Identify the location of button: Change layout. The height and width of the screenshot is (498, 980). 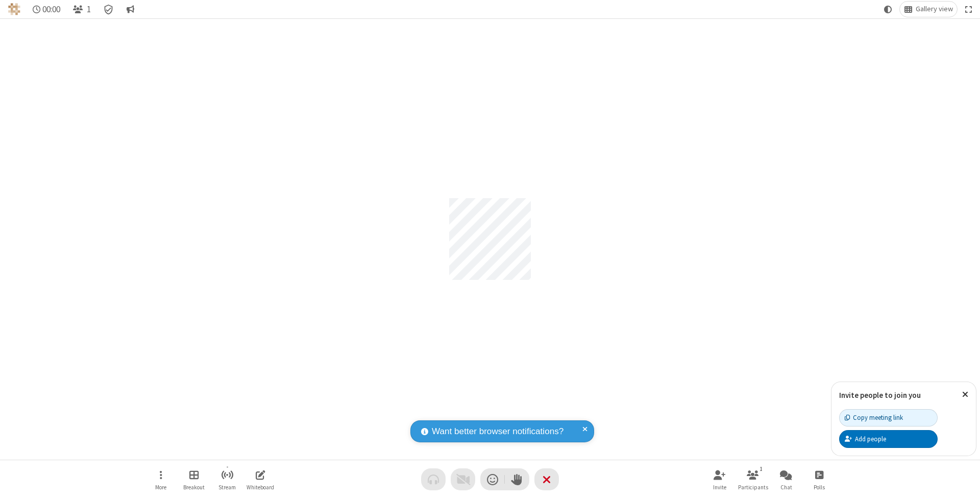
(929, 9).